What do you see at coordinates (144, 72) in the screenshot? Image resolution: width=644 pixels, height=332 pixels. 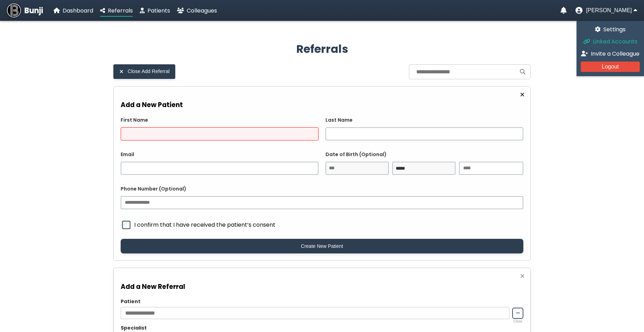 I see `button: Close Add Referral` at bounding box center [144, 72].